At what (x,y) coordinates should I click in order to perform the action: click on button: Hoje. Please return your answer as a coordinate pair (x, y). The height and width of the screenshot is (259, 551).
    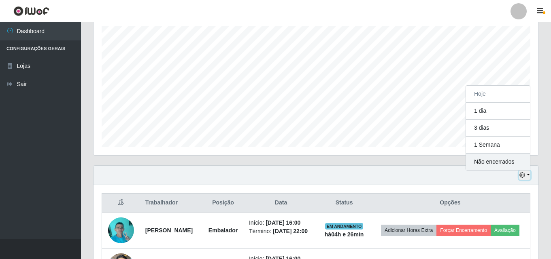
    Looking at the image, I should click on (498, 94).